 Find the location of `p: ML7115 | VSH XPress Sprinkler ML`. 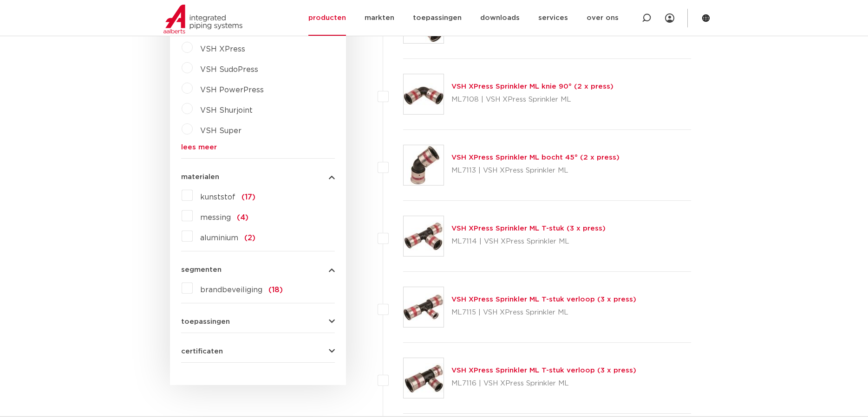

p: ML7115 | VSH XPress Sprinkler ML is located at coordinates (544, 313).